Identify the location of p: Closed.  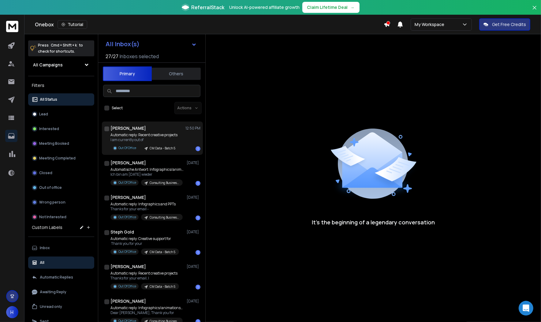
(46, 173).